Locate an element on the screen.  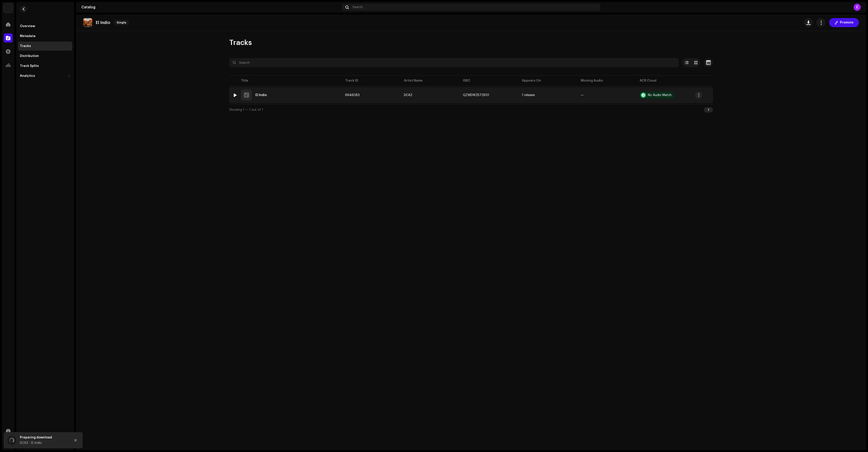
p: El Indio is located at coordinates (103, 23).